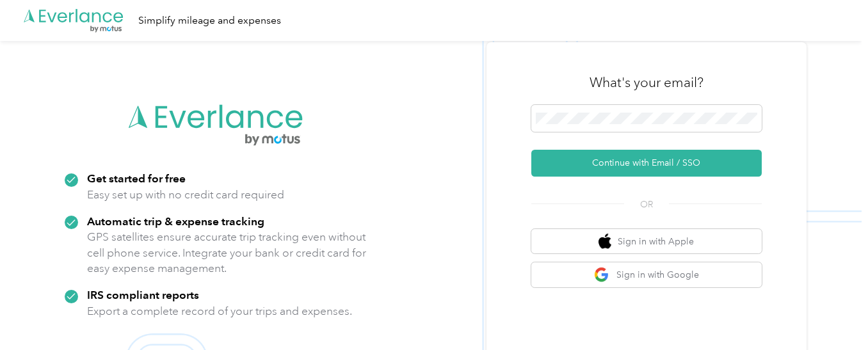 Image resolution: width=868 pixels, height=350 pixels. Describe the element at coordinates (647, 204) in the screenshot. I see `span: OR` at that location.